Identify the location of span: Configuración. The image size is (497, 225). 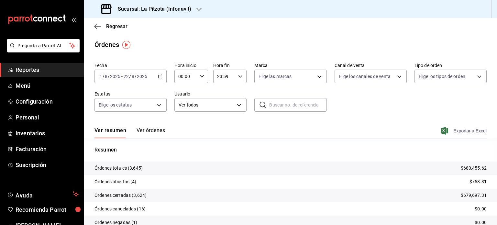
(47, 101).